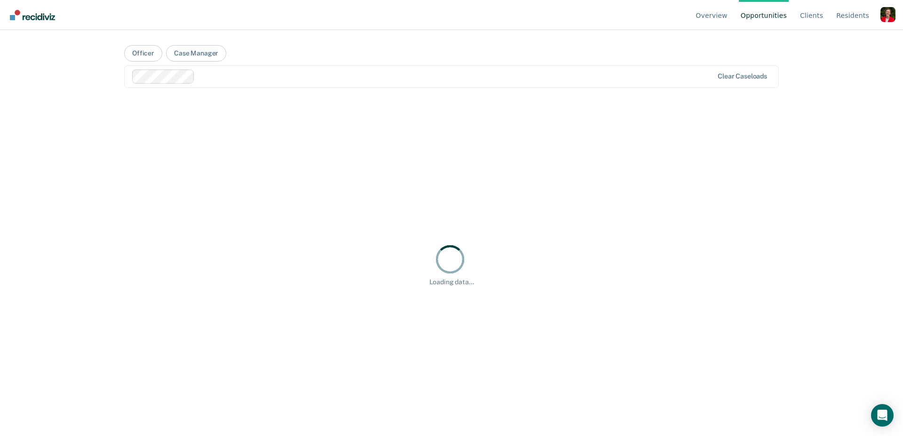 This screenshot has width=903, height=436. Describe the element at coordinates (882, 416) in the screenshot. I see `div: Open Intercom Messenger` at that location.